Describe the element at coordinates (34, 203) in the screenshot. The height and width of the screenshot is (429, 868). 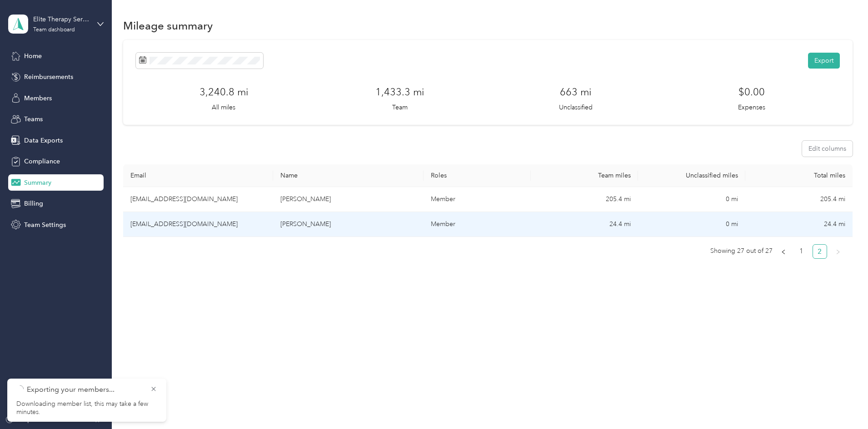
I see `span: Billing` at that location.